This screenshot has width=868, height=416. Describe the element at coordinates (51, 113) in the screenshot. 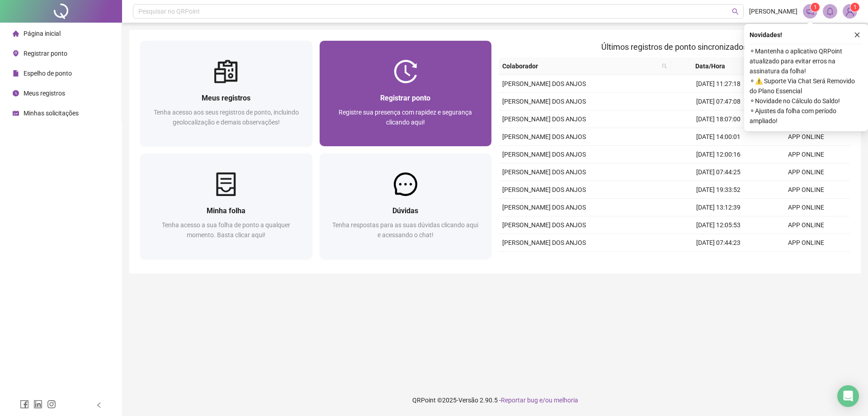

I see `span: Minhas solicitações` at that location.